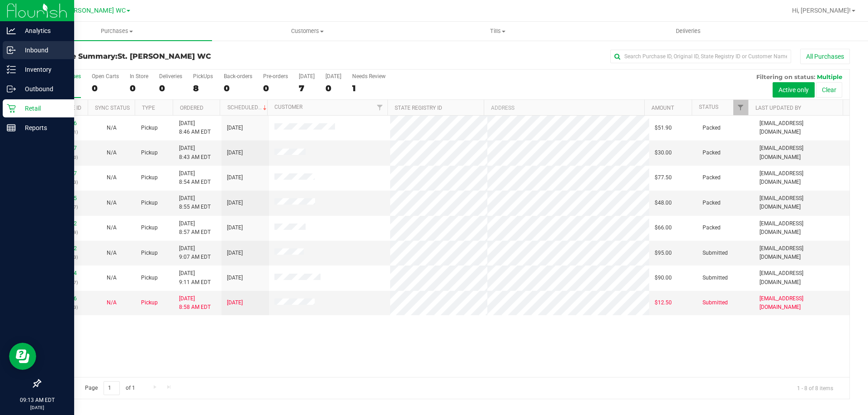  What do you see at coordinates (307, 31) in the screenshot?
I see `span: Customers` at bounding box center [307, 31].